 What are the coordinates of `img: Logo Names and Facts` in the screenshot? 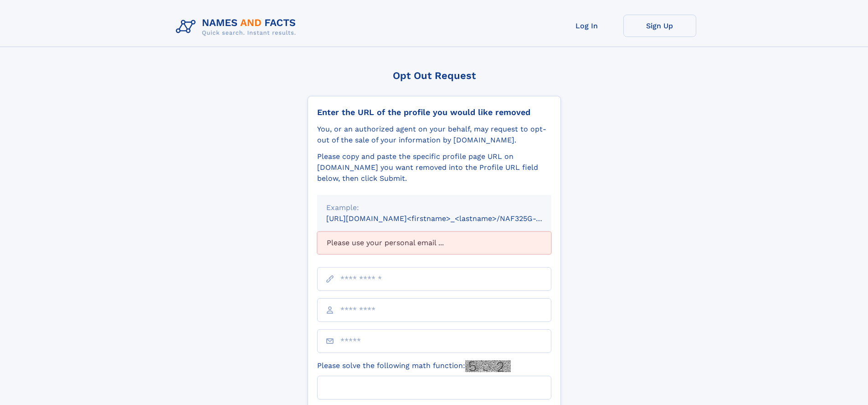 It's located at (238, 27).